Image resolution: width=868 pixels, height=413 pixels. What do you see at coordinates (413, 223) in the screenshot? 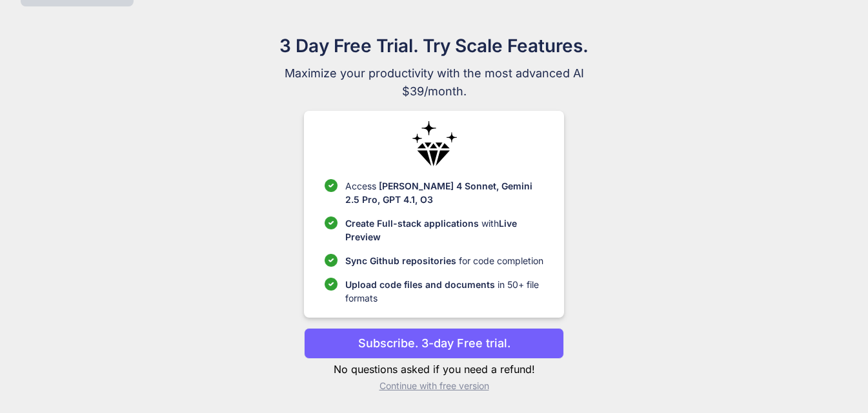
I see `span: Create Full-stack applications` at bounding box center [413, 223].